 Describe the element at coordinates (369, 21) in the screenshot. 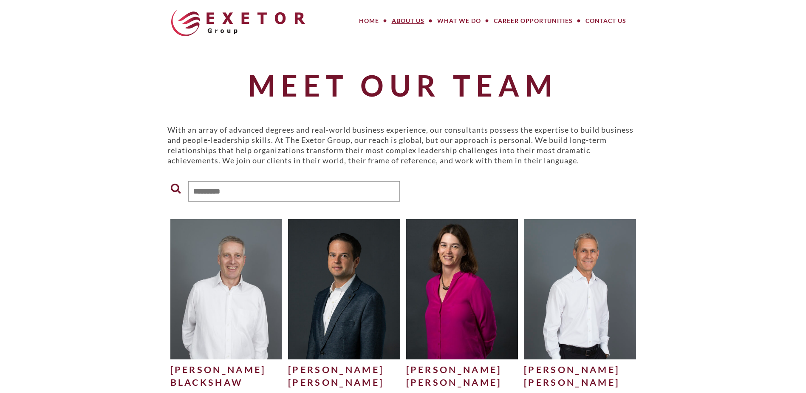

I see `a: Home` at that location.